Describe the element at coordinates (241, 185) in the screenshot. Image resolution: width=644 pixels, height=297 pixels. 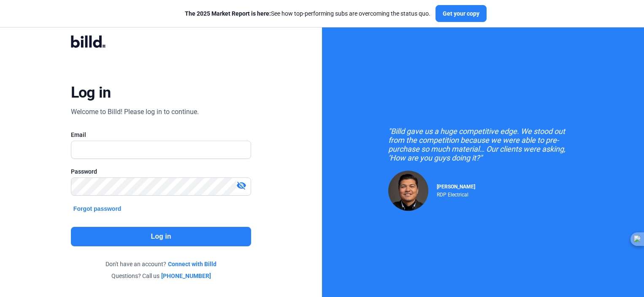
I see `mat-icon: visibility_off` at that location.